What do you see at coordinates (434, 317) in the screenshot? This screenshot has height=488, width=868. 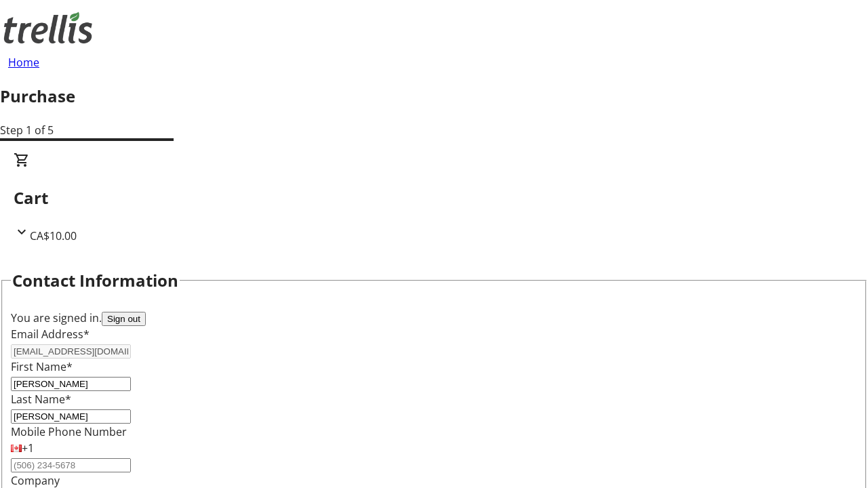 I see `div: You are signed in.` at bounding box center [434, 317].